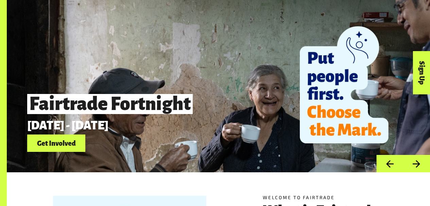 The width and height of the screenshot is (430, 206). Describe the element at coordinates (390, 163) in the screenshot. I see `button: Previous` at that location.